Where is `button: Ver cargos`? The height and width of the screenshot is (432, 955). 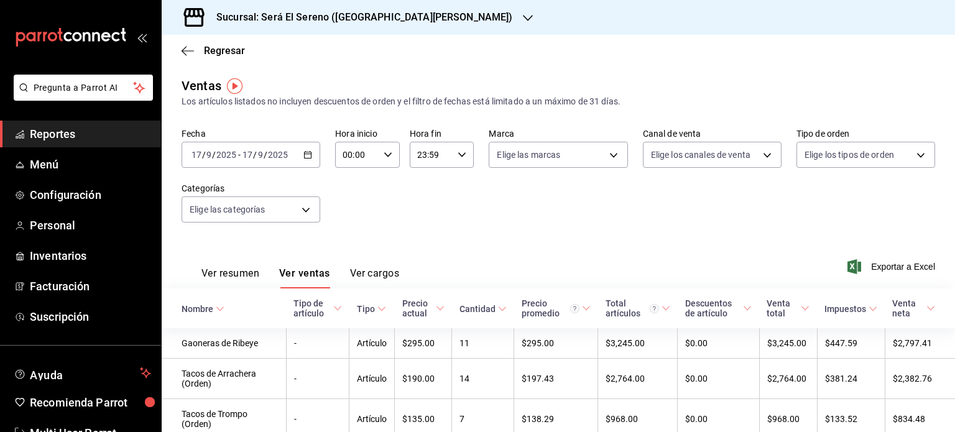 button: Ver cargos is located at coordinates (375, 278).